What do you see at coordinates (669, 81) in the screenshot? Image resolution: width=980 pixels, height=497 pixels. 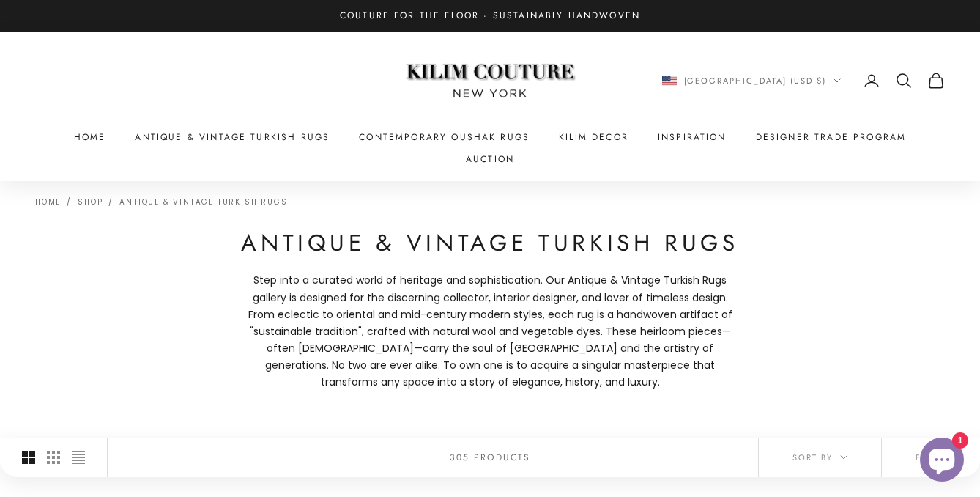 I see `img: United States` at bounding box center [669, 81].